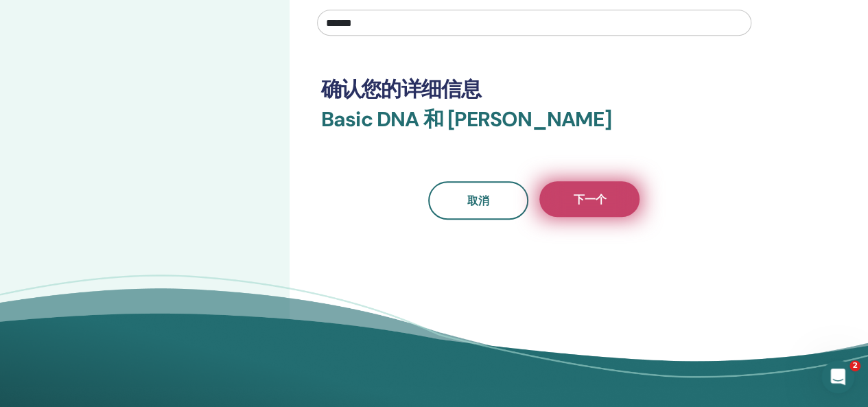 Image resolution: width=868 pixels, height=407 pixels. What do you see at coordinates (478, 201) in the screenshot?
I see `a: 取消` at bounding box center [478, 201].